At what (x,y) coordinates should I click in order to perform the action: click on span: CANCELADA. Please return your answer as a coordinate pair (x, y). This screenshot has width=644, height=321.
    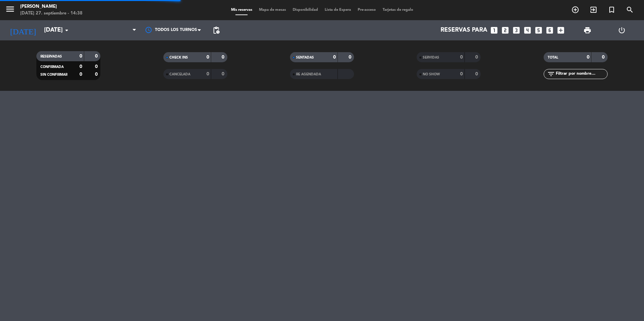
    Looking at the image, I should click on (180, 74).